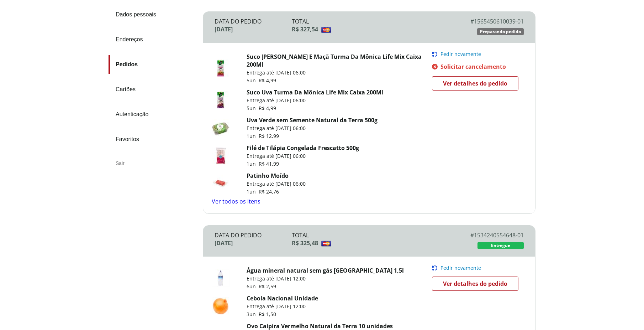 This screenshot has width=644, height=330. What do you see at coordinates (303, 148) in the screenshot?
I see `a: Filé de Tilápia Congelada Frescatto 500g` at bounding box center [303, 148].